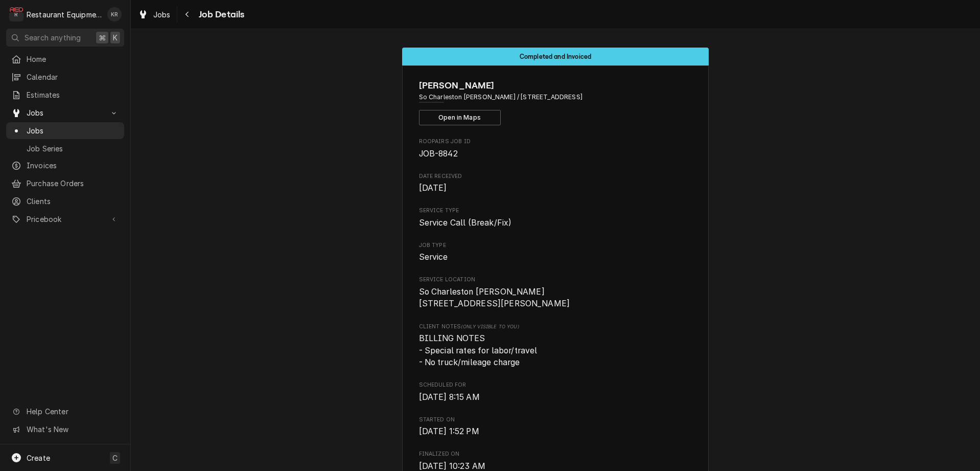 Image resolution: width=980 pixels, height=471 pixels. Describe the element at coordinates (65, 59) in the screenshot. I see `a: Home` at that location.